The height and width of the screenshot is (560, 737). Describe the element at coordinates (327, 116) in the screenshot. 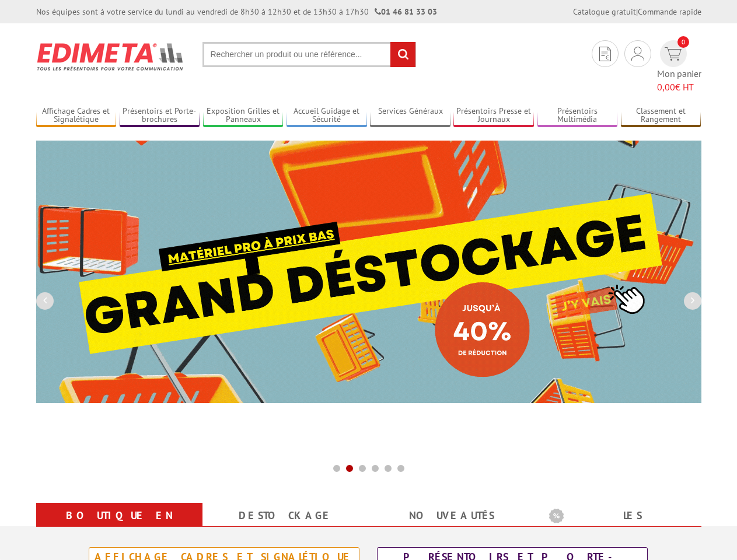

I see `a: Accueil Guidage et Sécurité` at that location.